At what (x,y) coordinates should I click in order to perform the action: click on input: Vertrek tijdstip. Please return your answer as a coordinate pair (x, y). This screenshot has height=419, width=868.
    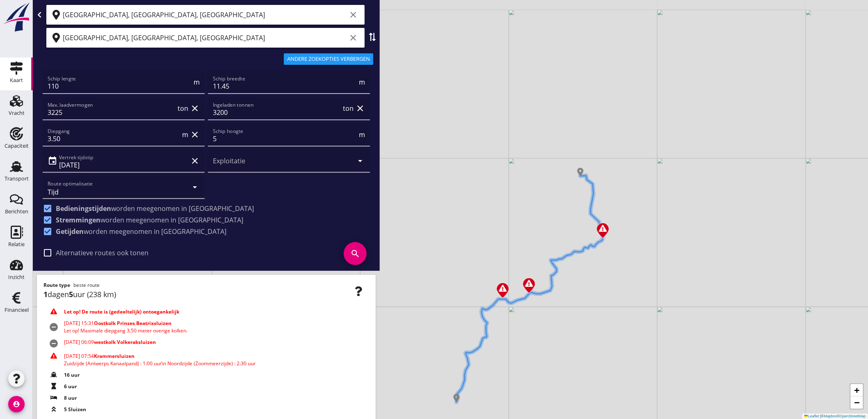
    Looking at the image, I should click on (123, 165).